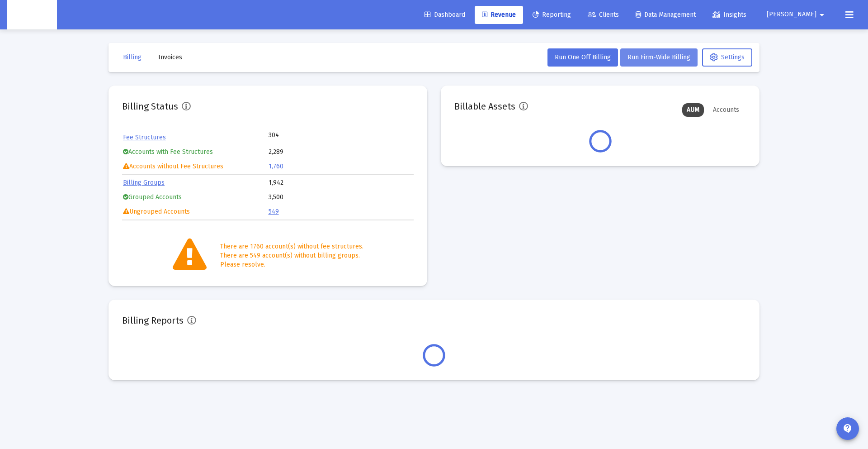 The height and width of the screenshot is (449, 868). I want to click on a: Insights, so click(729, 15).